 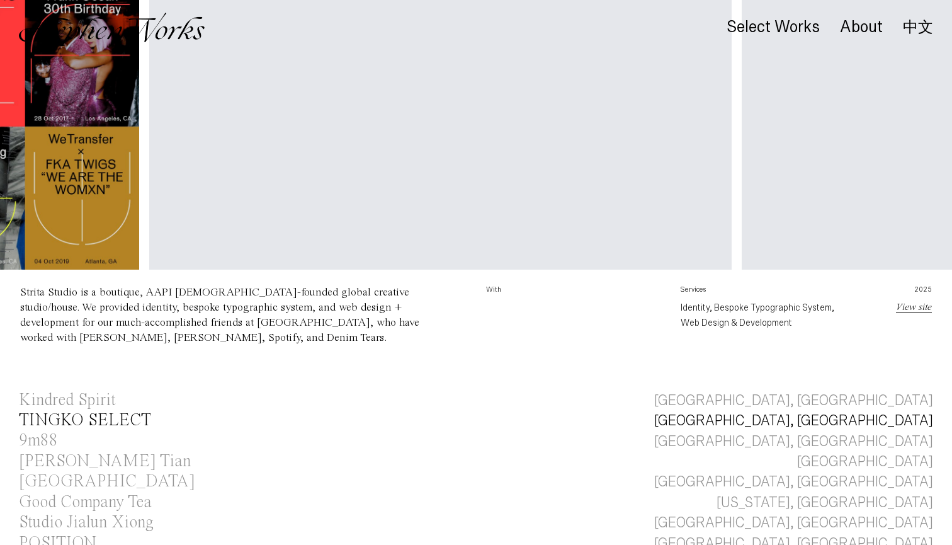 What do you see at coordinates (773, 27) in the screenshot?
I see `div: Select Works` at bounding box center [773, 27].